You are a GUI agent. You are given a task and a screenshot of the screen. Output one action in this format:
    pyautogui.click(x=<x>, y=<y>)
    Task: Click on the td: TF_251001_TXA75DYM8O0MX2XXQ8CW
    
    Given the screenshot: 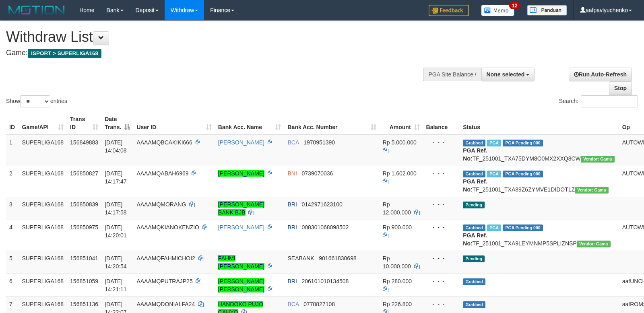 What is the action you would take?
    pyautogui.click(x=539, y=150)
    